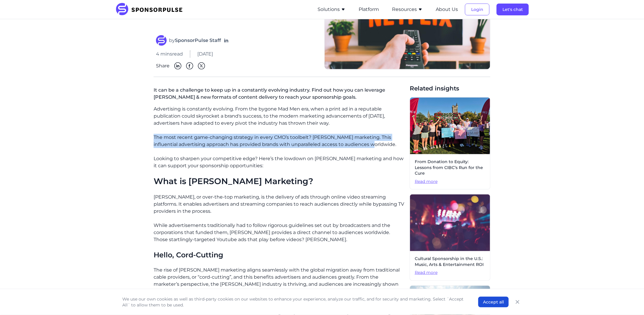 Image resolution: width=644 pixels, height=315 pixels. Describe the element at coordinates (447, 9) in the screenshot. I see `button: About Us` at that location.